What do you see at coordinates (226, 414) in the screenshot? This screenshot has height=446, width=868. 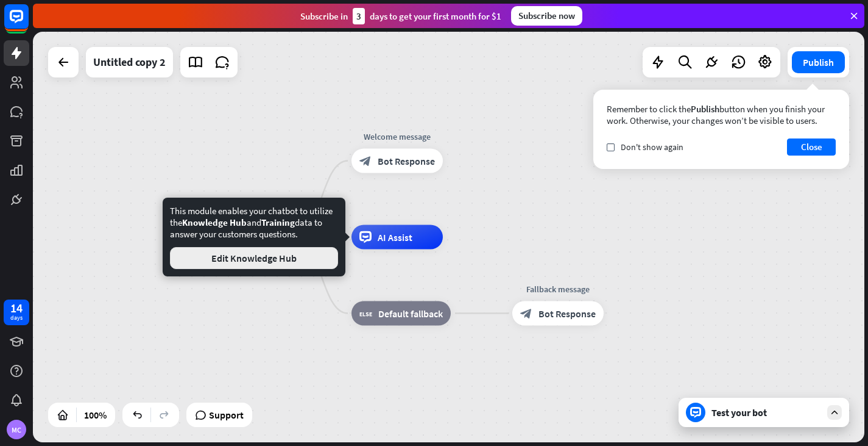 I see `span: Support` at bounding box center [226, 414].